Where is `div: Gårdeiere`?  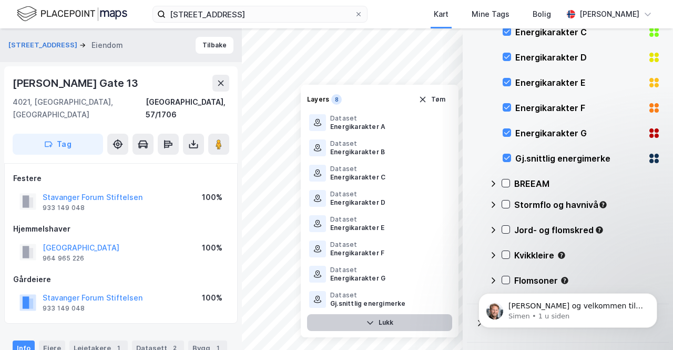 div: Gårdeiere is located at coordinates (121, 279).